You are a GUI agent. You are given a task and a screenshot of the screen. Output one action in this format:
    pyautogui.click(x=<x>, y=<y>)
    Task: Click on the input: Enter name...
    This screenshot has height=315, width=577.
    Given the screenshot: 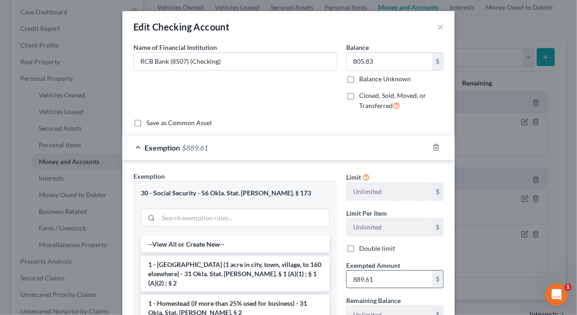 What is the action you would take?
    pyautogui.click(x=235, y=61)
    